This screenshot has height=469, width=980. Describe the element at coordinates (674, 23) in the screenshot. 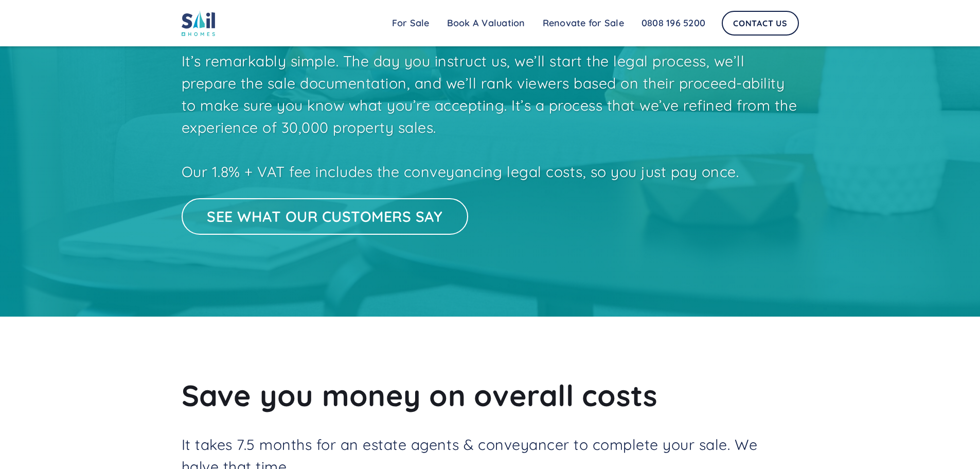

I see `a: 0808 196 5200` at that location.